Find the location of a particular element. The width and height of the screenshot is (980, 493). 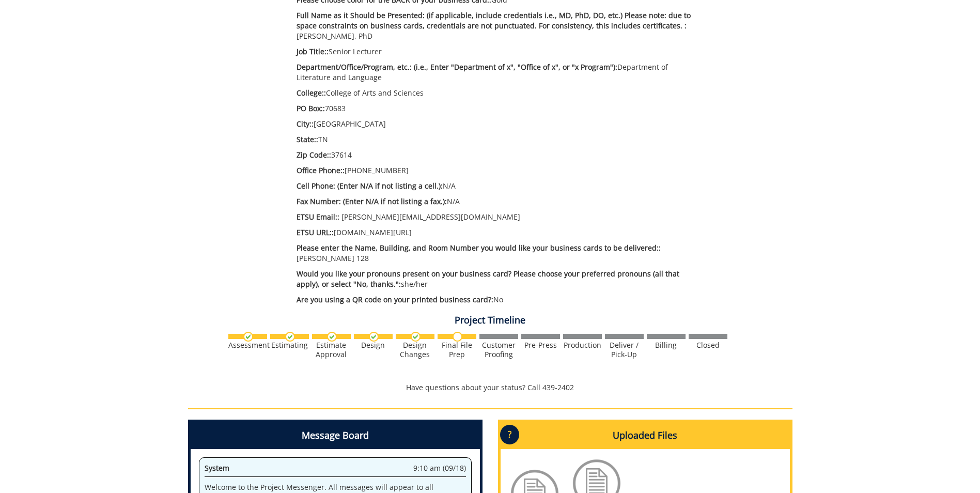

span: Fax Number: (Enter N/A if not listing a fax.): is located at coordinates (372, 201).